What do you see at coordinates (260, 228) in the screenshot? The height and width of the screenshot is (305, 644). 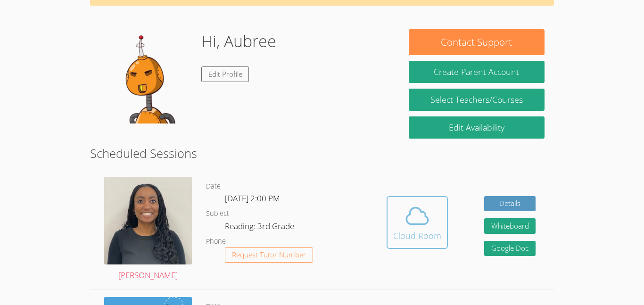 I see `dd: Reading: 3rd Grade` at bounding box center [260, 228].